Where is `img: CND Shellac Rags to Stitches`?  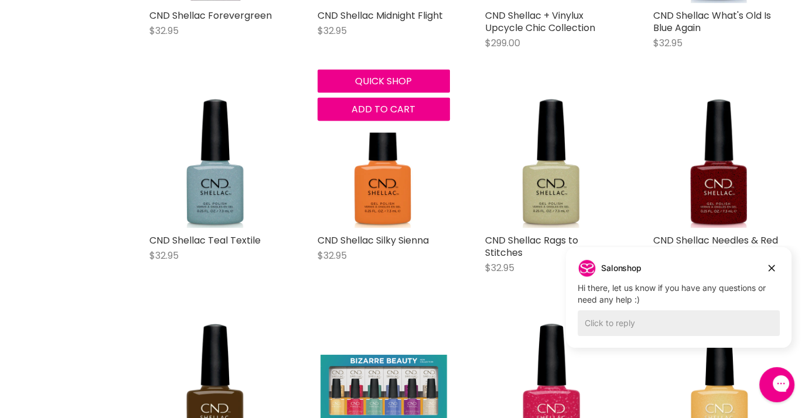
img: CND Shellac Rags to Stitches is located at coordinates (551, 162).